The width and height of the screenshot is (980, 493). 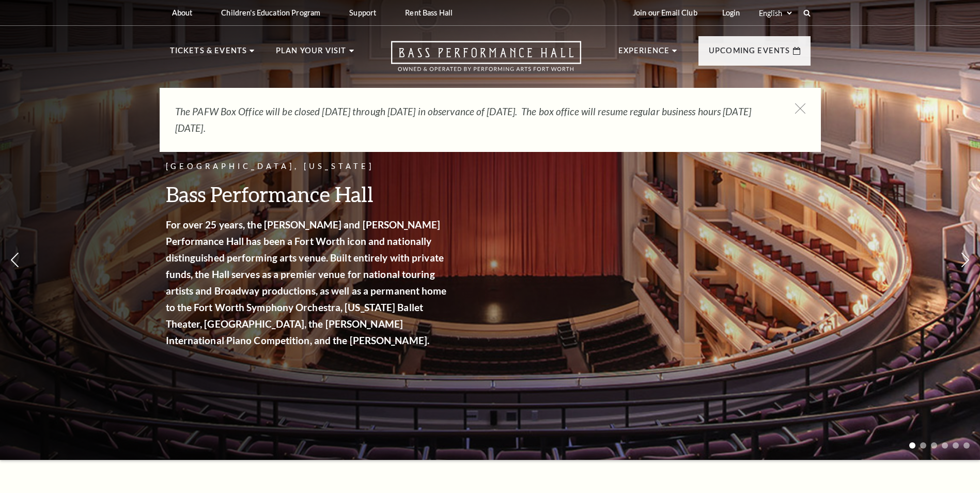 What do you see at coordinates (311, 54) in the screenshot?
I see `p: Plan Your Visit` at bounding box center [311, 54].